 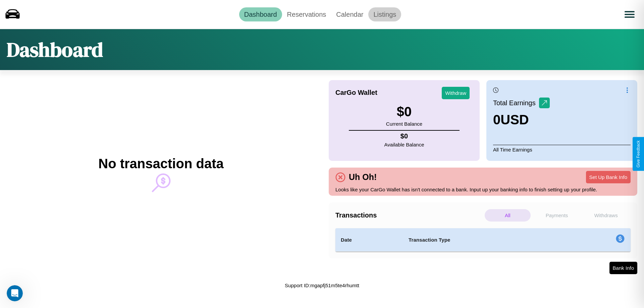 I want to click on button: Open menu, so click(x=630, y=15).